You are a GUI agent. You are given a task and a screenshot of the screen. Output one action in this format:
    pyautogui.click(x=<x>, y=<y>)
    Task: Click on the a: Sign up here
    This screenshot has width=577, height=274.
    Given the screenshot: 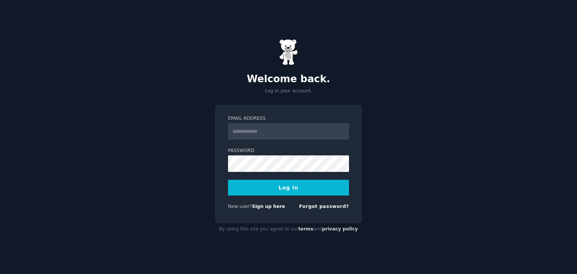 What is the action you would take?
    pyautogui.click(x=269, y=207)
    